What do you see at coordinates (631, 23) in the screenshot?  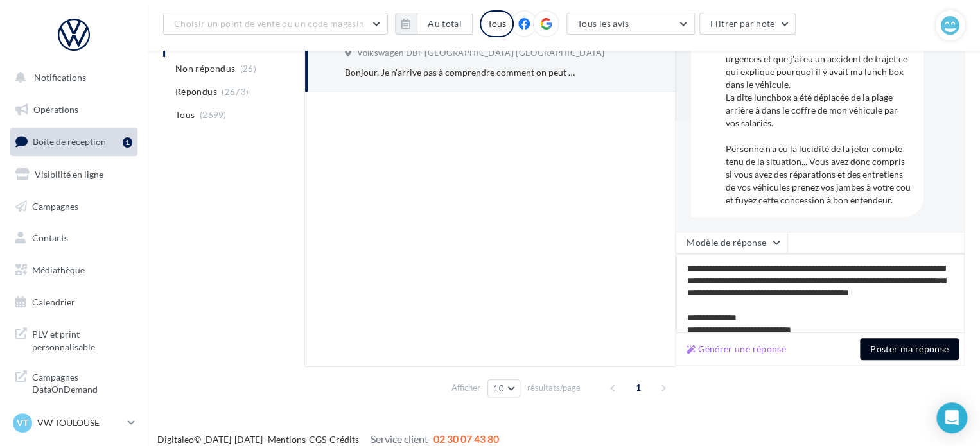 I see `button: Tous les avis` at bounding box center [631, 23].